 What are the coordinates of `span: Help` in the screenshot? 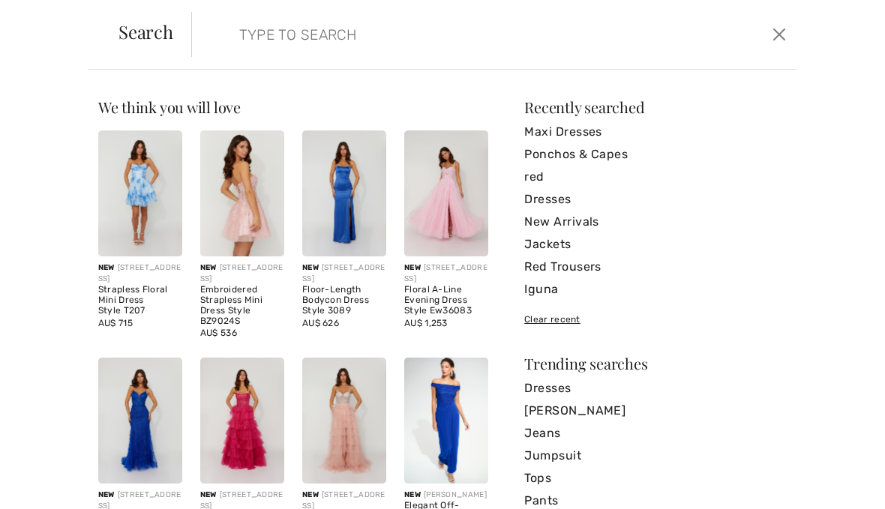 It's located at (49, 17).